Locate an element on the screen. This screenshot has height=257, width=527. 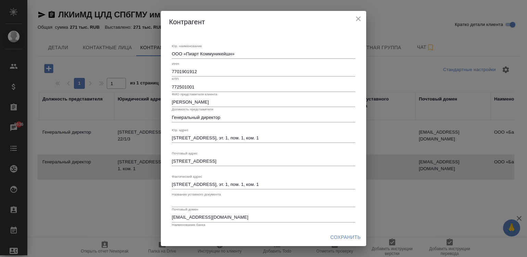
label: Название уставного документа is located at coordinates (196, 194).